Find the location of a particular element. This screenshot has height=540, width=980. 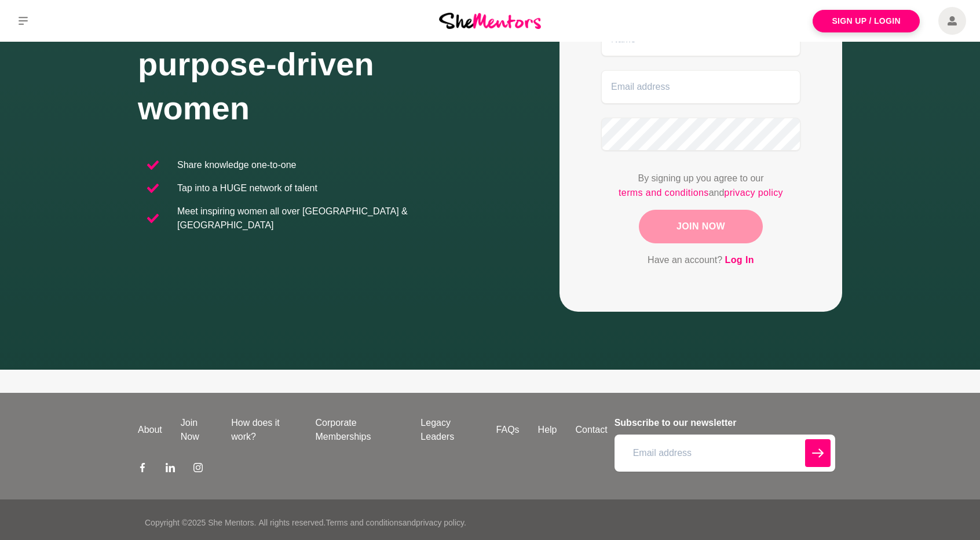

a: LinkedIn is located at coordinates (170, 470).